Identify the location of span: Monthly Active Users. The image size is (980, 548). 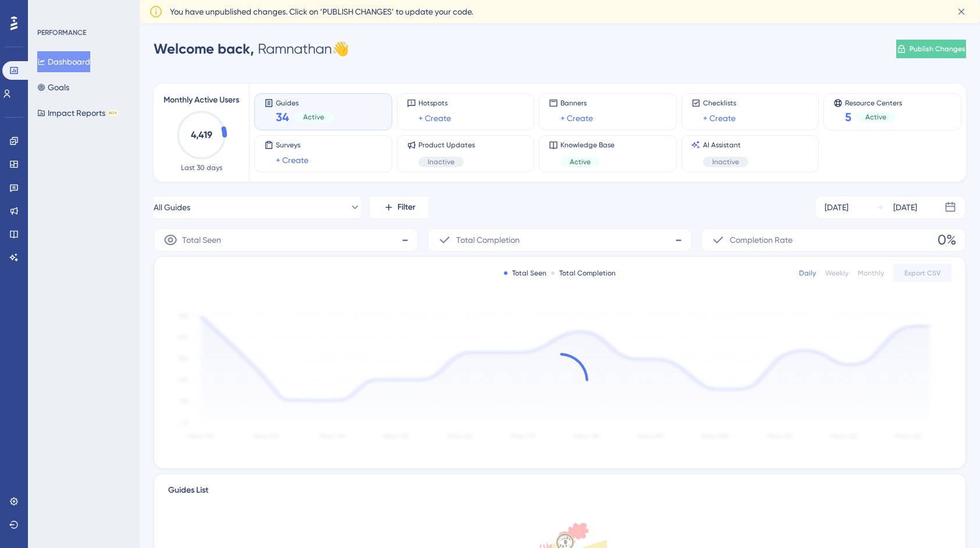
(201, 100).